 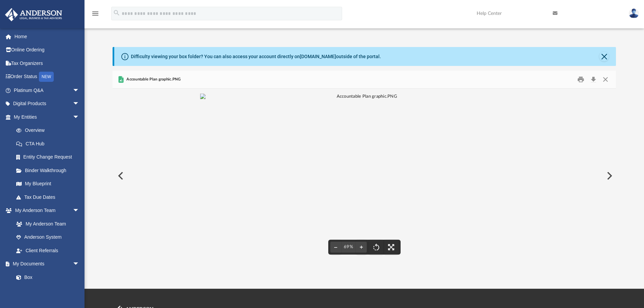 I want to click on div: File preview, so click(x=365, y=176).